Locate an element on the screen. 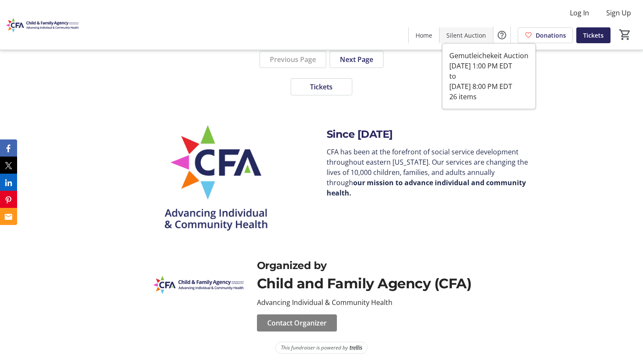  a: Home is located at coordinates (424, 35).